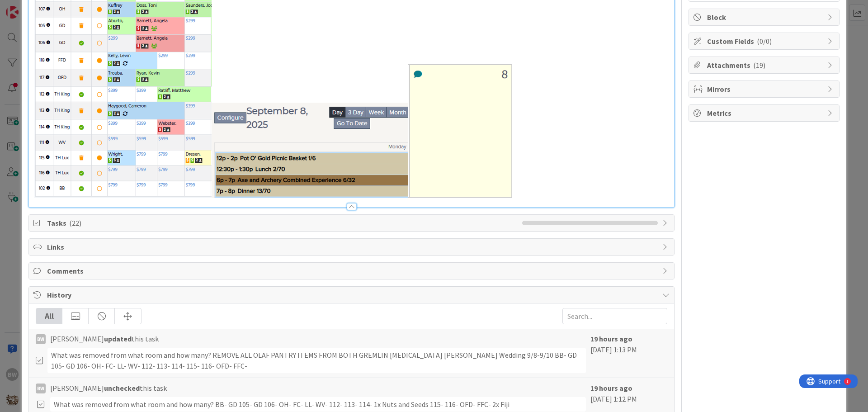 This screenshot has height=412, width=868. Describe the element at coordinates (765, 41) in the screenshot. I see `span: Custom Fields` at that location.